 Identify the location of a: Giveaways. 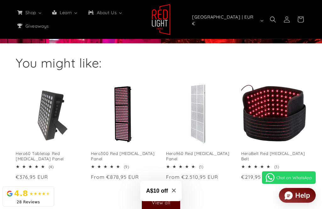
(33, 26).